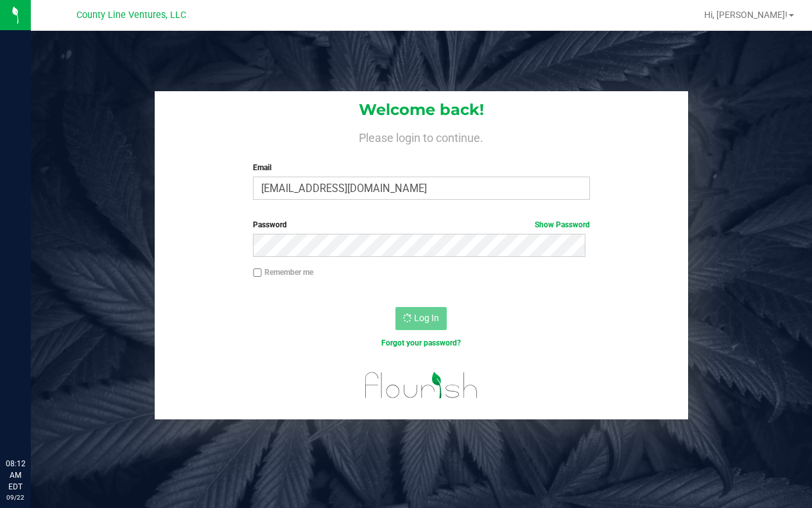  Describe the element at coordinates (131, 15) in the screenshot. I see `span: County Line Ventures, LLC` at that location.